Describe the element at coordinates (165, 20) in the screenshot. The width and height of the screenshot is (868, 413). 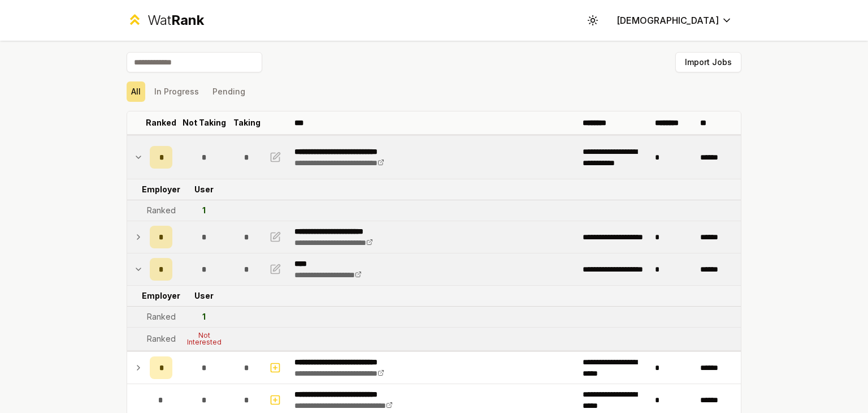
I see `a: WatRank` at that location.